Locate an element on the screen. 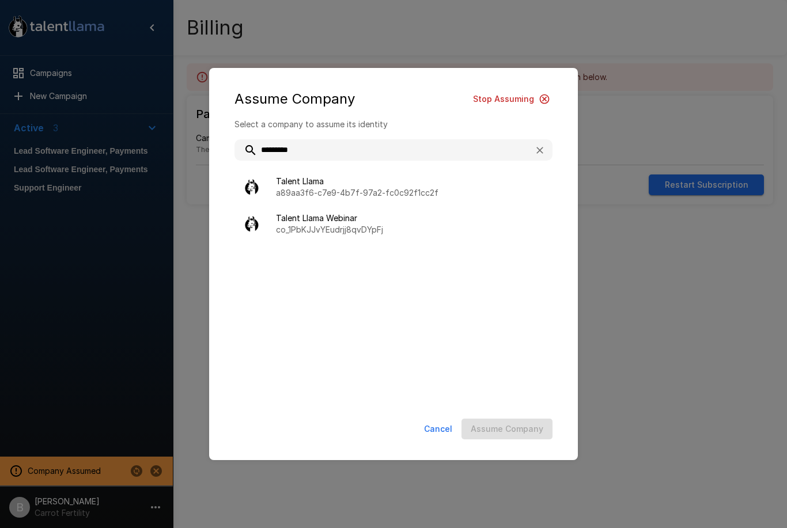 This screenshot has height=528, width=787. p: Select a company to assume its identity is located at coordinates (393, 124).